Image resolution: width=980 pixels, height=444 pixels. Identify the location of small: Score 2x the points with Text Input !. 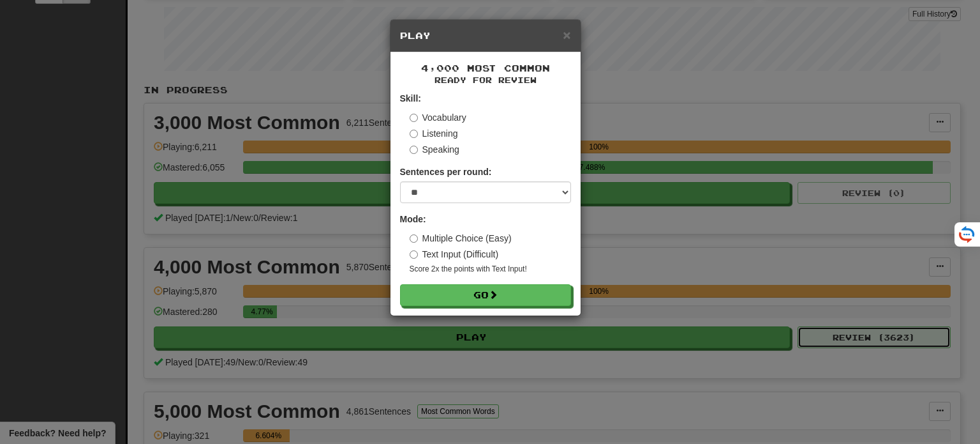
(490, 269).